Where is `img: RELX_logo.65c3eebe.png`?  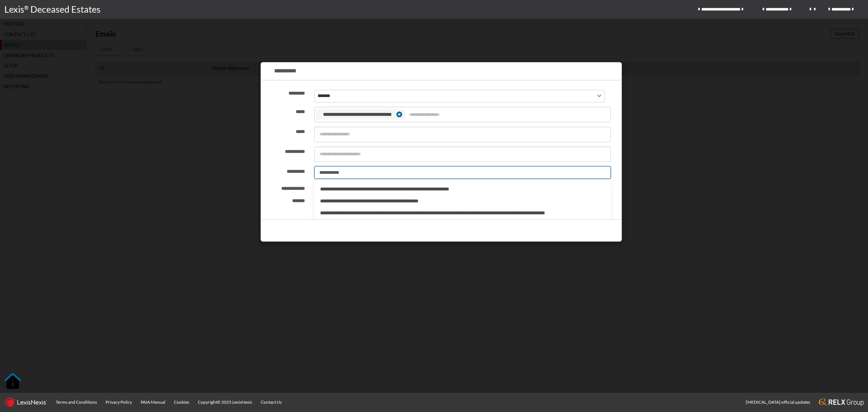 img: RELX_logo.65c3eebe.png is located at coordinates (841, 402).